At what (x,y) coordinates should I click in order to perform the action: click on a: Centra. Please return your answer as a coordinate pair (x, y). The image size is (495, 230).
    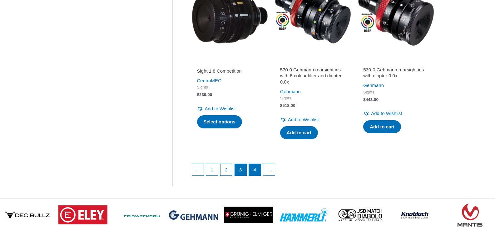
    Looking at the image, I should click on (204, 81).